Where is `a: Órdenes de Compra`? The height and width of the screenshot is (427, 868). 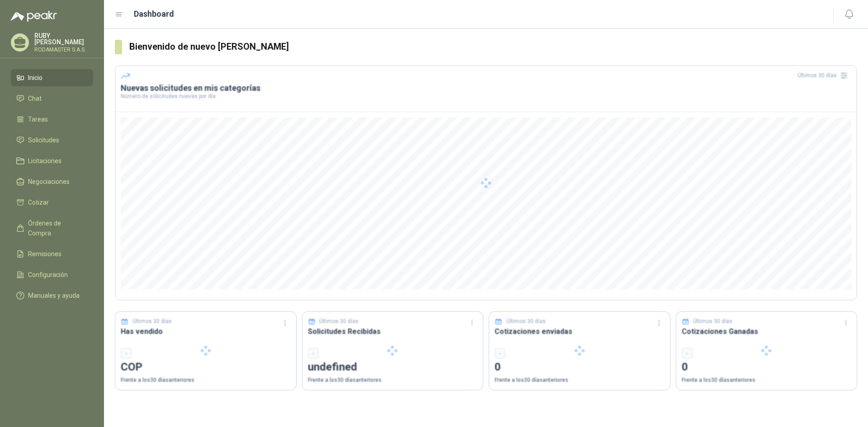
a: Órdenes de Compra is located at coordinates (52, 228).